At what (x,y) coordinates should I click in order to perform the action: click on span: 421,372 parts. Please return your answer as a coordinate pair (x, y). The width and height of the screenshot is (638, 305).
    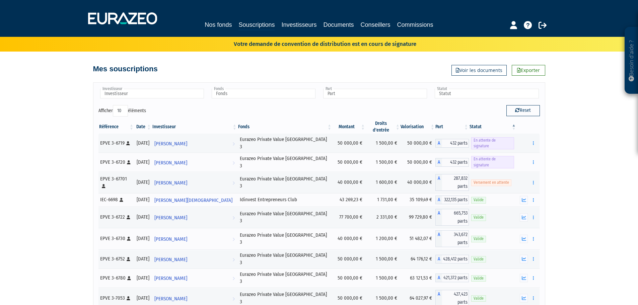
    Looking at the image, I should click on (455, 278).